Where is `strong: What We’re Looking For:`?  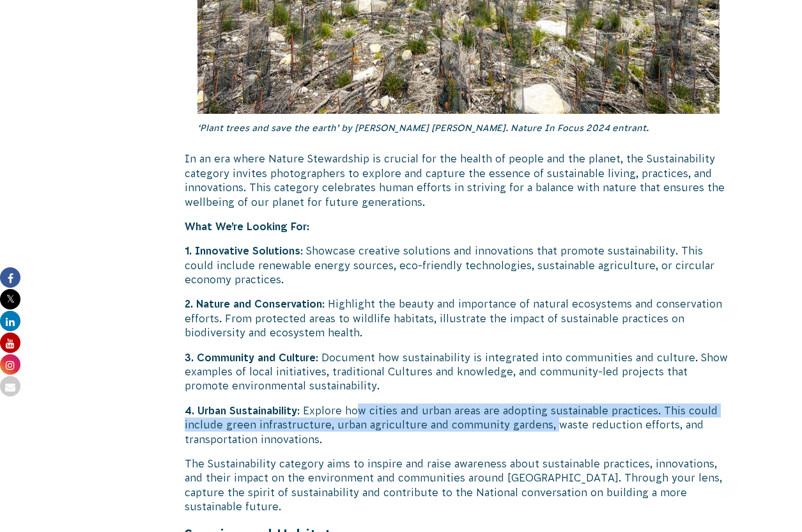 strong: What We’re Looking For: is located at coordinates (247, 226).